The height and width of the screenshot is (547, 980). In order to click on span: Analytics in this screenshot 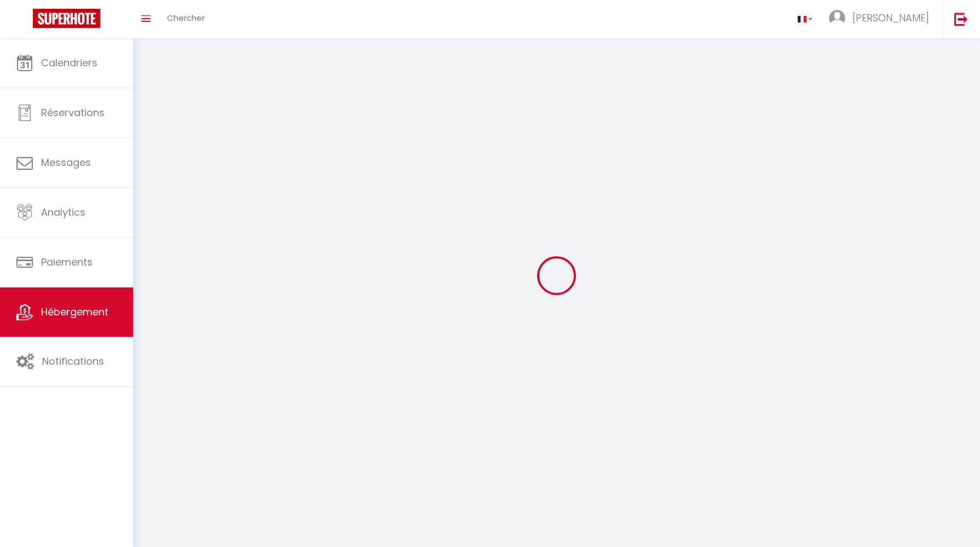, I will do `click(63, 212)`.